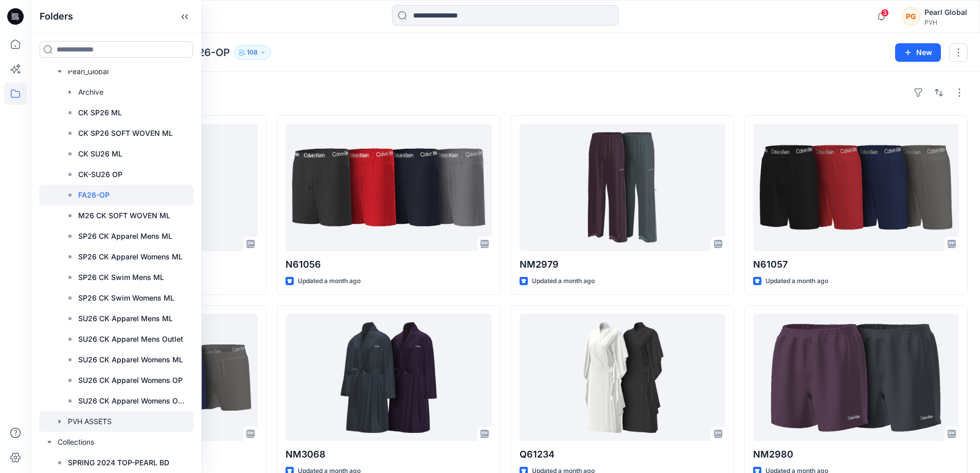 This screenshot has height=473, width=980. Describe the element at coordinates (119, 463) in the screenshot. I see `p: SPRING 2024 TOP-PEARL BD` at that location.